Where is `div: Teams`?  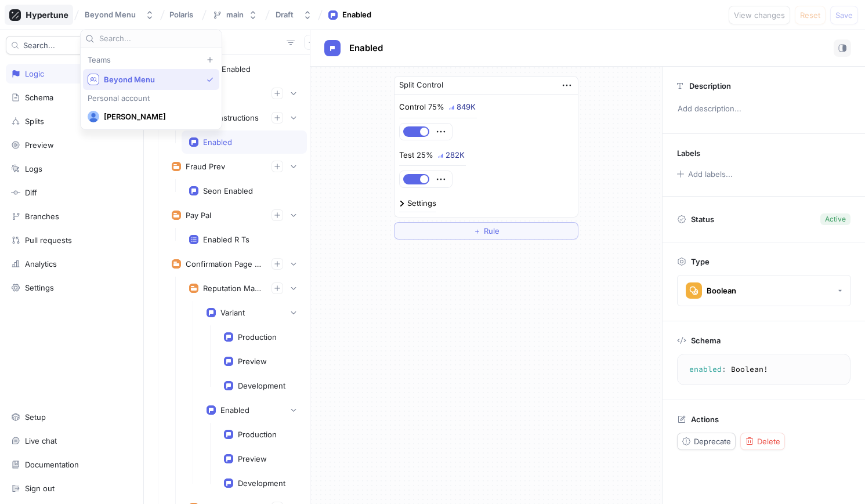
div: Teams is located at coordinates (151, 59).